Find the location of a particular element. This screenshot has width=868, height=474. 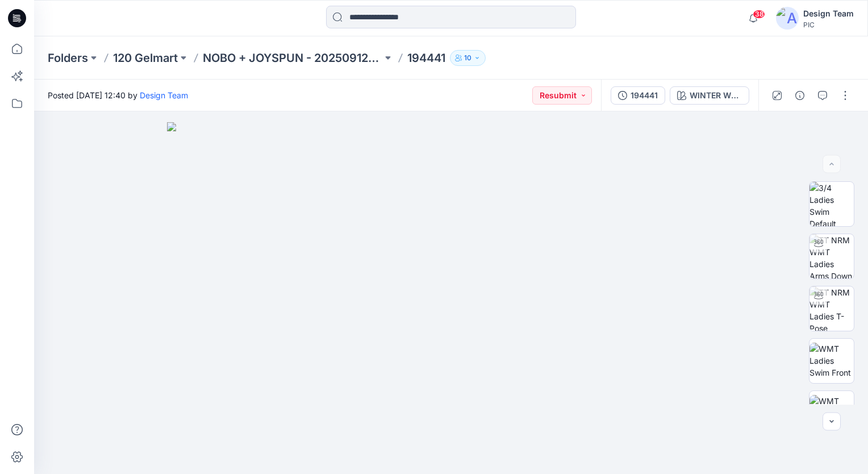

img: eyJhbGciOiJIUzI1NiIsImtpZCI6IjAiLCJzbHQiOiJzZXMiLCJ0eXAiOiJKV1QifQ.eyJkYXRhIjp7InR5cGUiOiJzdG9yYW... is located at coordinates (451, 297).